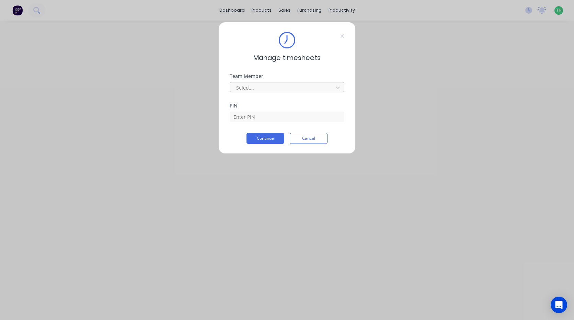 The width and height of the screenshot is (574, 320). Describe the element at coordinates (559, 305) in the screenshot. I see `div: Open Intercom Messenger` at that location.